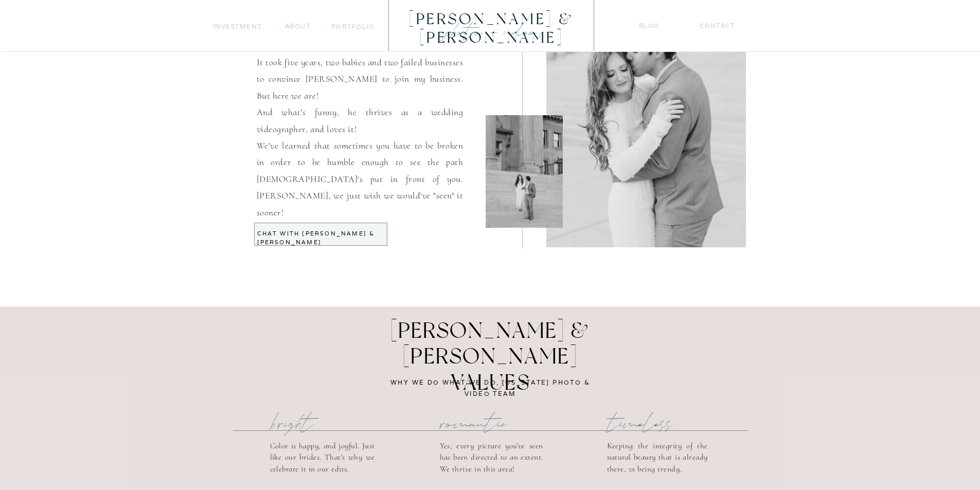 The width and height of the screenshot is (980, 490). What do you see at coordinates (491, 458) in the screenshot?
I see `p: Yes, every picture you've seen has been directed to an extent. We thrive in this area!` at bounding box center [491, 458].